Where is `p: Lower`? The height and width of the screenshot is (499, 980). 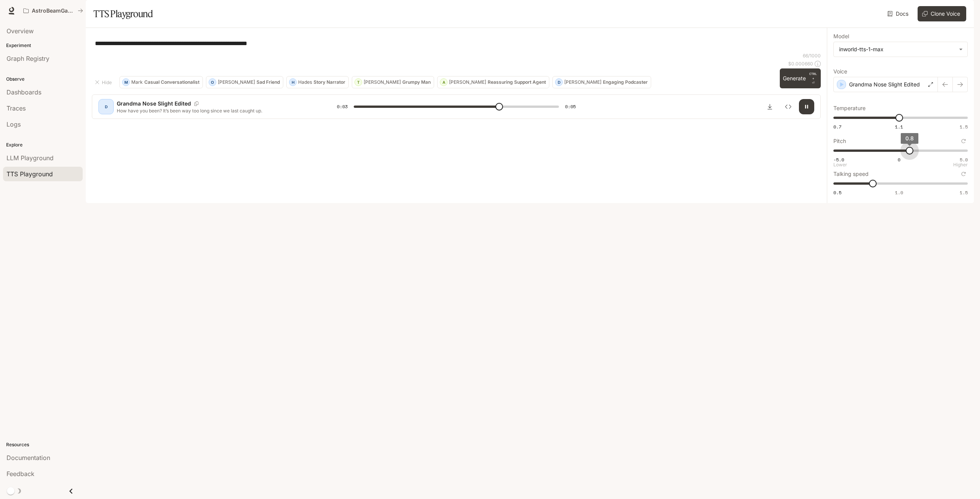 p: Lower is located at coordinates (841, 165).